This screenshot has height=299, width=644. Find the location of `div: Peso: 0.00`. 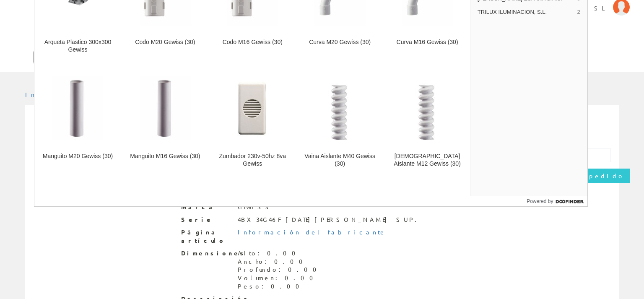

div: Peso: 0.00 is located at coordinates (280, 287).